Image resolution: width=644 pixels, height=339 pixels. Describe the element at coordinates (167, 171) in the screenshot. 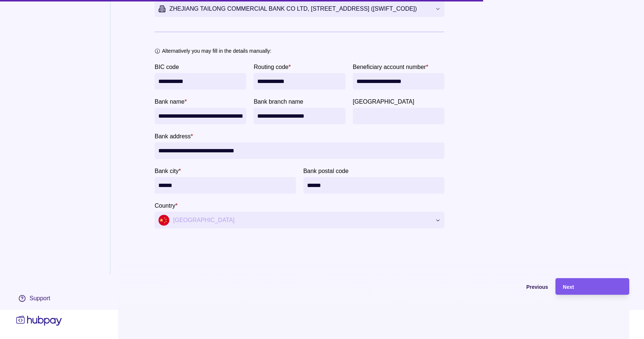

I see `label: Bank city` at that location.